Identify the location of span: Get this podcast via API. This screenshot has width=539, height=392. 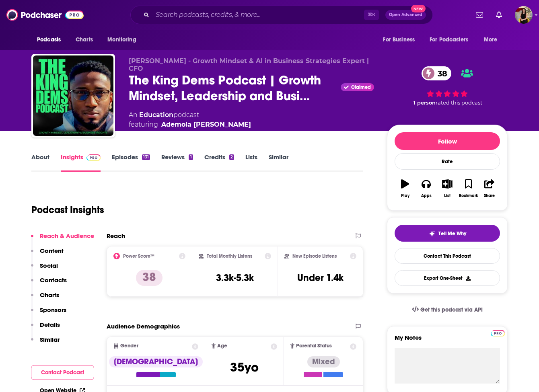
(451, 309).